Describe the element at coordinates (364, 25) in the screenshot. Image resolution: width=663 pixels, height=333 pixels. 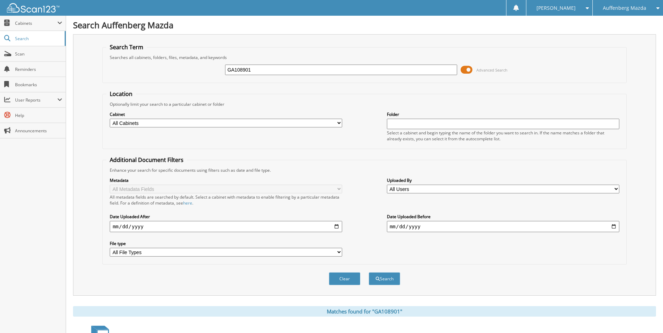
I see `h1: Search Auffenberg Mazda` at that location.